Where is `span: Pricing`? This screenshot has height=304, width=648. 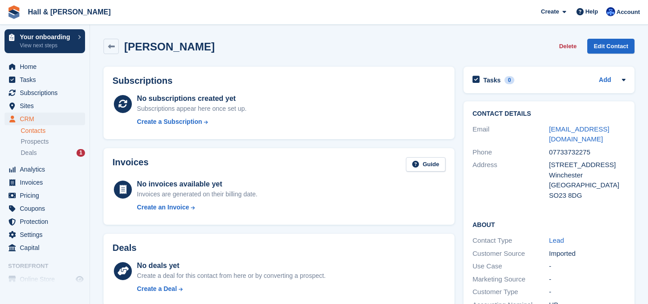
span: Pricing is located at coordinates (47, 195).